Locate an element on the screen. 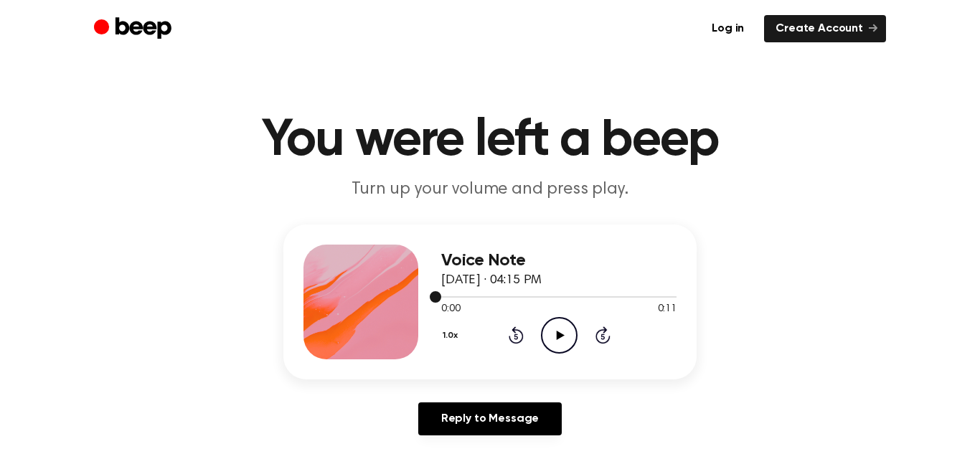 The image size is (980, 454). h1: You were left a beep is located at coordinates (490, 140).